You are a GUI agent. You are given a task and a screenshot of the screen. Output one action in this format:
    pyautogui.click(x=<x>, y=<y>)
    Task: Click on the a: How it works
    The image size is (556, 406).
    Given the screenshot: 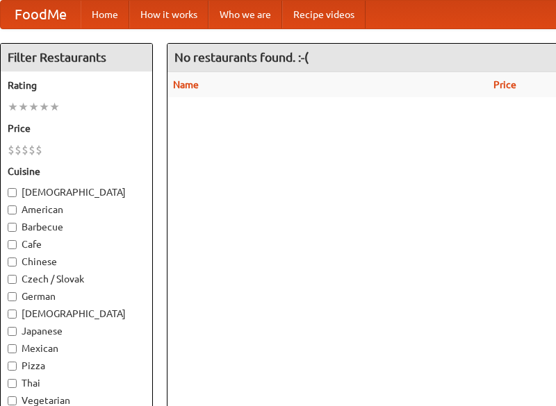 What is the action you would take?
    pyautogui.click(x=169, y=15)
    